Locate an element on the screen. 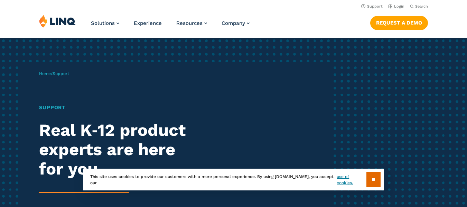 This screenshot has height=207, width=467. span: Experience is located at coordinates (148, 23).